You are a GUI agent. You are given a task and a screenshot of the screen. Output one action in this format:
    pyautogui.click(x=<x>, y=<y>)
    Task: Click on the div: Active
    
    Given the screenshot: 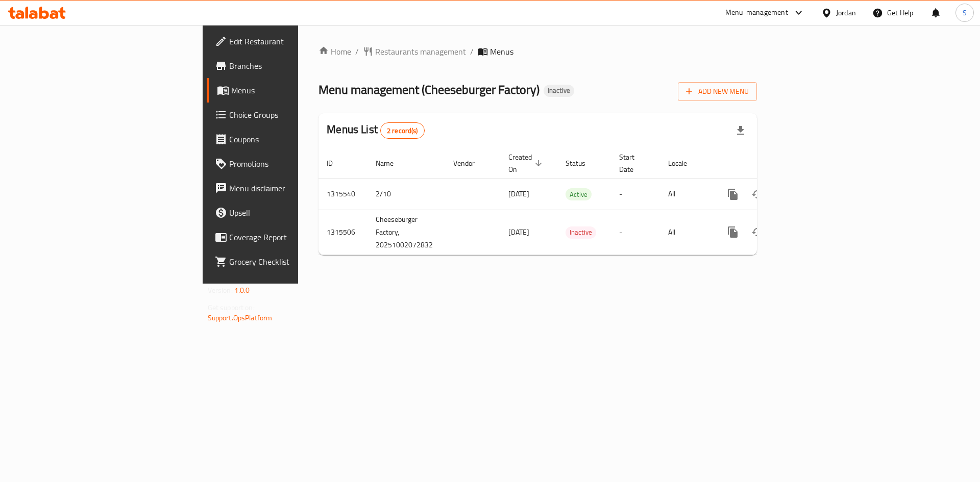 What is the action you would take?
    pyautogui.click(x=579, y=195)
    